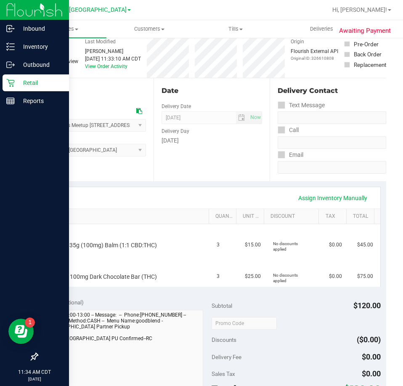 The width and height of the screenshot is (403, 386). What do you see at coordinates (253, 245) in the screenshot?
I see `span: $15.00` at bounding box center [253, 245].